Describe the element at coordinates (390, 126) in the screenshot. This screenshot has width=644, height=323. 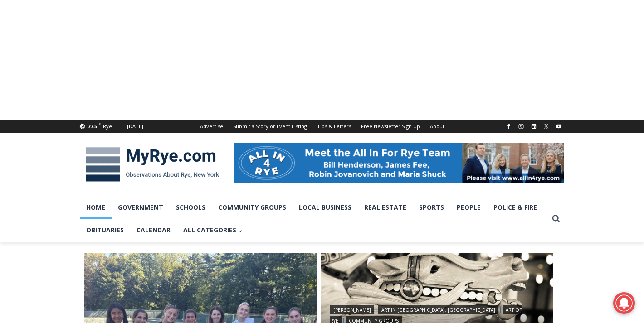
I see `a: Free Newsletter Sign Up` at that location.